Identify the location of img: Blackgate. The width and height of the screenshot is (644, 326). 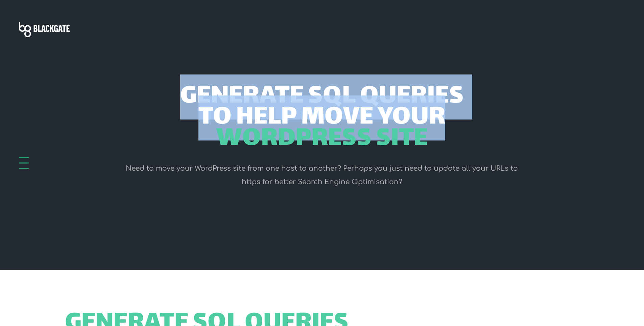
(44, 29).